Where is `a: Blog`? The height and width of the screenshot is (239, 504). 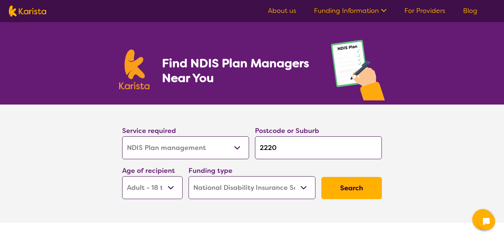
a: Blog is located at coordinates (470, 11).